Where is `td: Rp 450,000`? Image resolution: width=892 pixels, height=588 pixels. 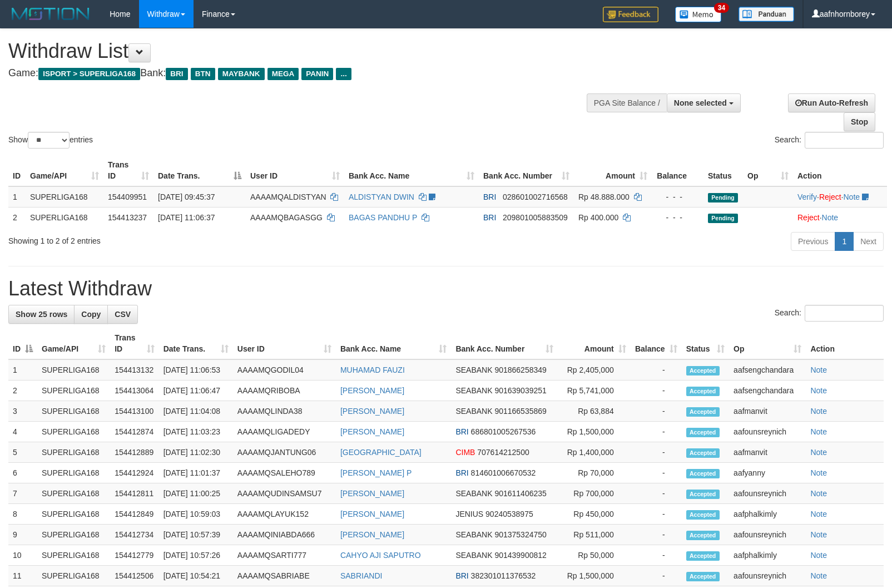
td: Rp 450,000 is located at coordinates (594, 514).